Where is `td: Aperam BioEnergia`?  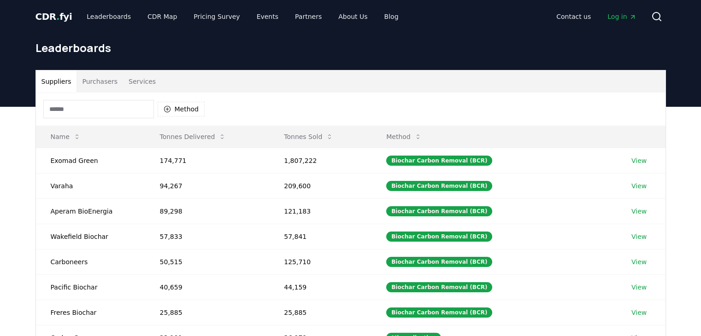 td: Aperam BioEnergia is located at coordinates (90, 211).